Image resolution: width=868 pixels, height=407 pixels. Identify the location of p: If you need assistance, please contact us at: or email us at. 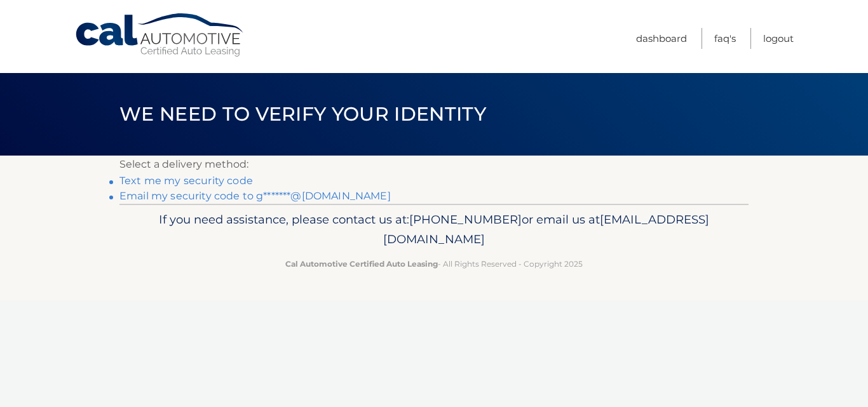
(434, 230).